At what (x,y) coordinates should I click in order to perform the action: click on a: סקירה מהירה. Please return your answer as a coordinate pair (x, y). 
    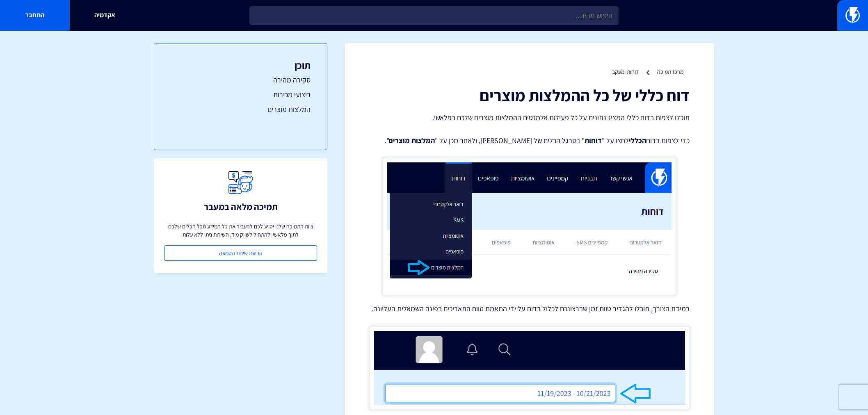
    Looking at the image, I should click on (240, 80).